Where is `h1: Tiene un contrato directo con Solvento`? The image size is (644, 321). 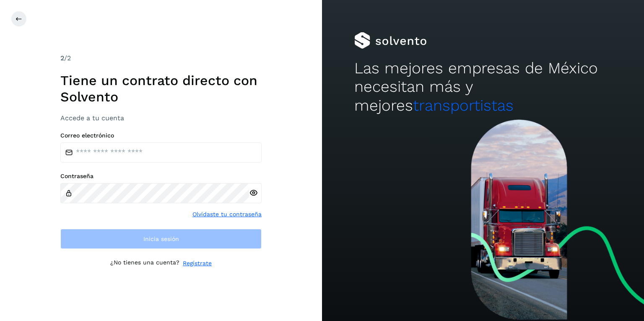 h1: Tiene un contrato directo con Solvento is located at coordinates (161, 89).